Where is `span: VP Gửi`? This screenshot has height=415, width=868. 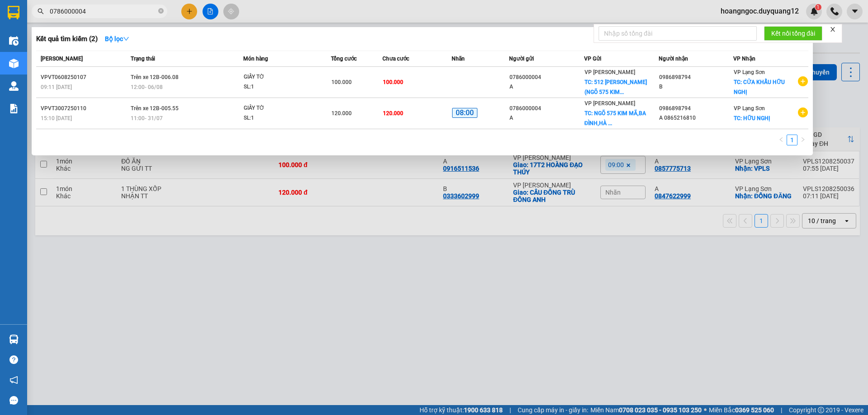
span: VP Gửi is located at coordinates (593, 59).